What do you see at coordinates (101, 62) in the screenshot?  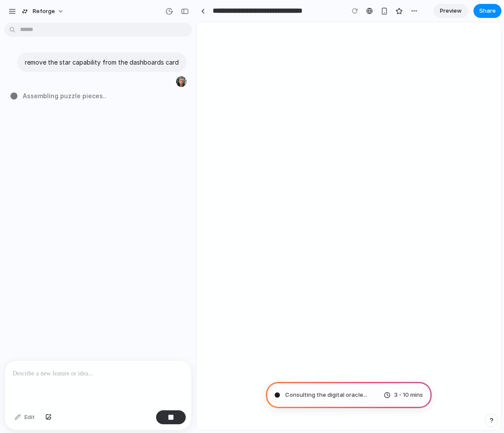 I see `p: remove the star capability from the dashboards card` at bounding box center [101, 62].